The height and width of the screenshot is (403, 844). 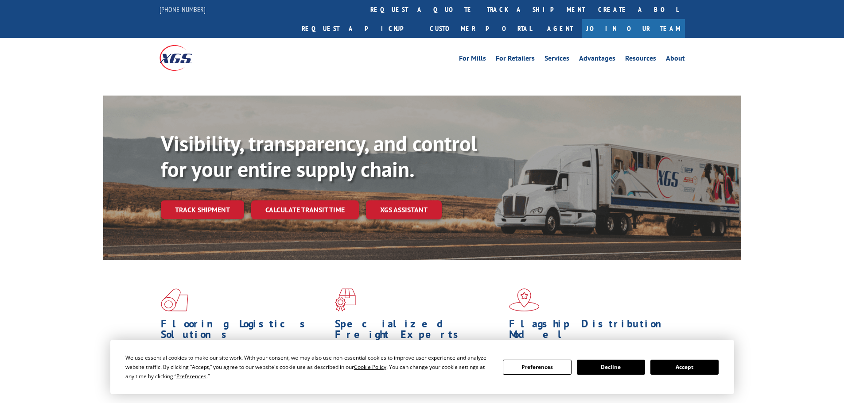 What do you see at coordinates (319, 156) in the screenshot?
I see `b: Visibility, transparency, and control for your entire supply chain.` at bounding box center [319, 156].